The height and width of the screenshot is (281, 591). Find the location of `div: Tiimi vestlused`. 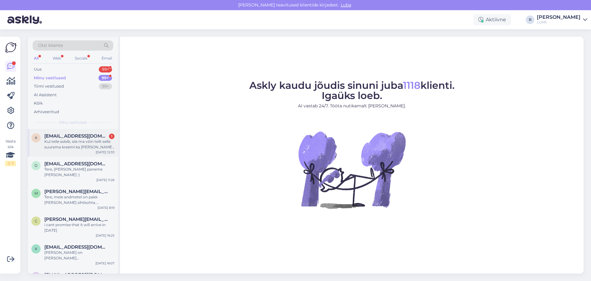

div: Tiimi vestlused is located at coordinates (49, 86).